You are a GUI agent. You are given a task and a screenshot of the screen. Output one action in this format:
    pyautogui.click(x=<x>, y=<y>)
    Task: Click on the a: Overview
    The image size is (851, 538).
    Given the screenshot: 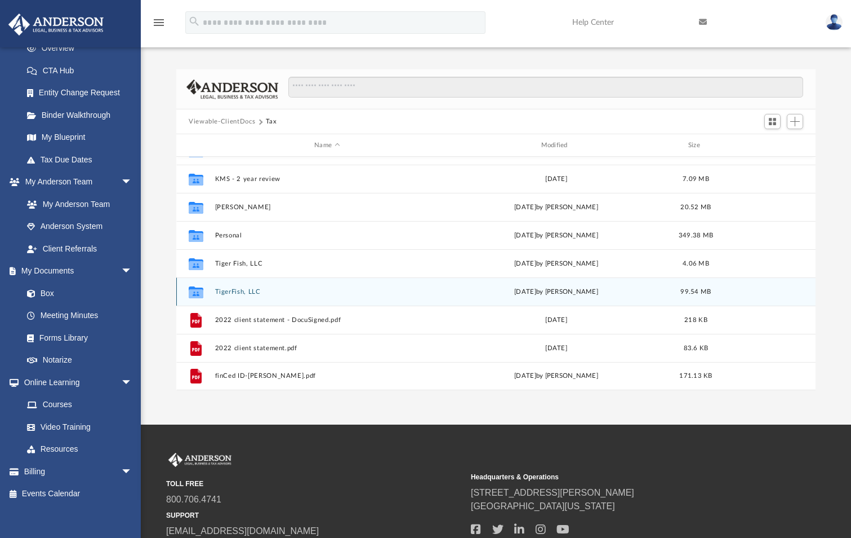 What is the action you would take?
    pyautogui.click(x=82, y=48)
    